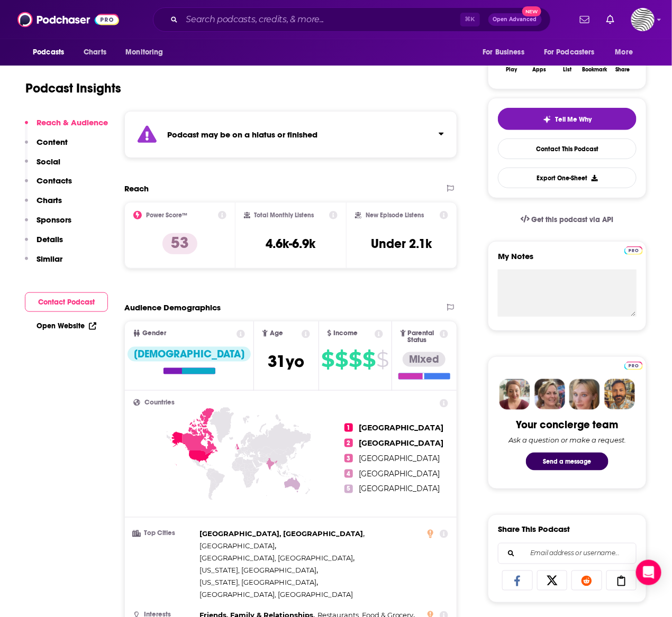 The height and width of the screenshot is (617, 672). I want to click on div: Play, so click(512, 70).